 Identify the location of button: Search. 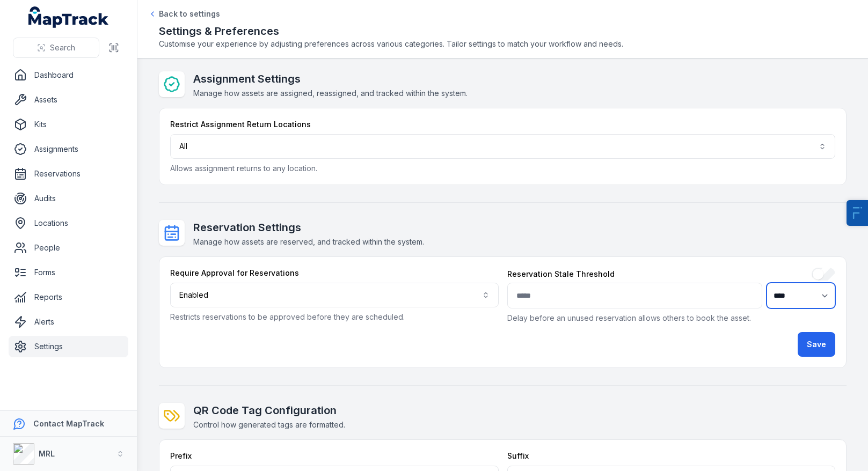
(56, 48).